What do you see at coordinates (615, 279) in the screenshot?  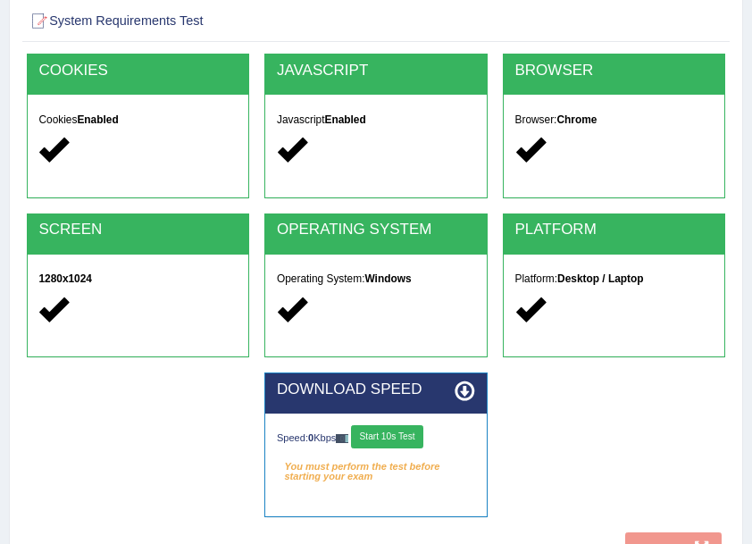 I see `h5: Platform:` at bounding box center [615, 279].